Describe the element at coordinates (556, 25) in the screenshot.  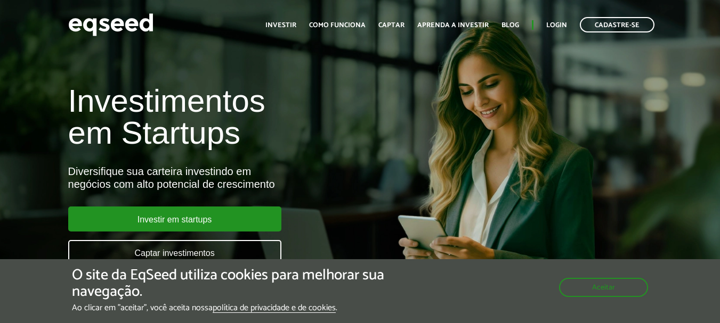
I see `a: Login` at that location.